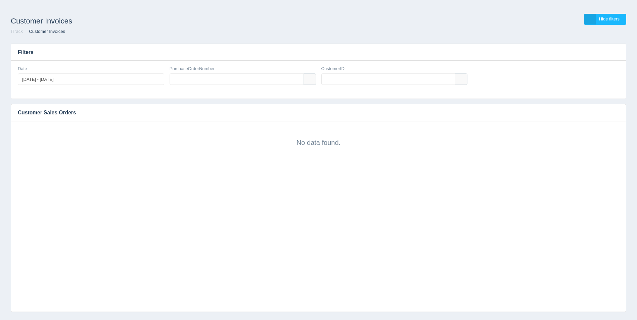 The height and width of the screenshot is (320, 637). Describe the element at coordinates (22, 69) in the screenshot. I see `label: Date` at that location.